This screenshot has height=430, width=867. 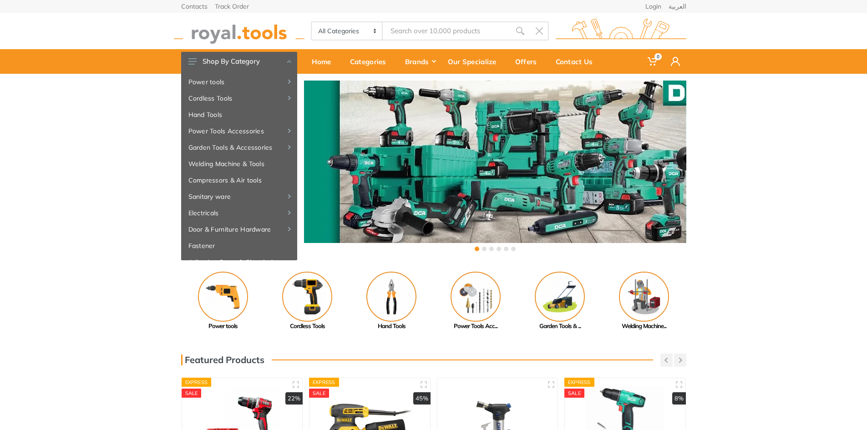 What do you see at coordinates (560, 326) in the screenshot?
I see `div: Garden Tools & ...` at bounding box center [560, 326].